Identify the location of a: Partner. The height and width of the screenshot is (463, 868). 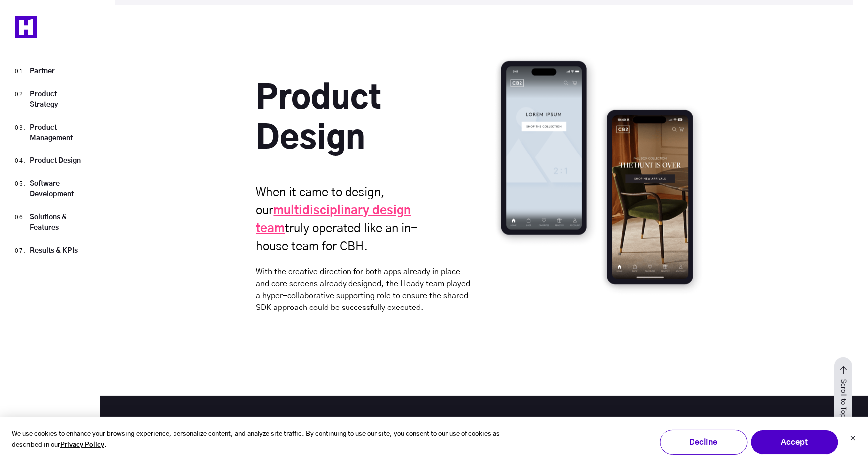
(42, 71).